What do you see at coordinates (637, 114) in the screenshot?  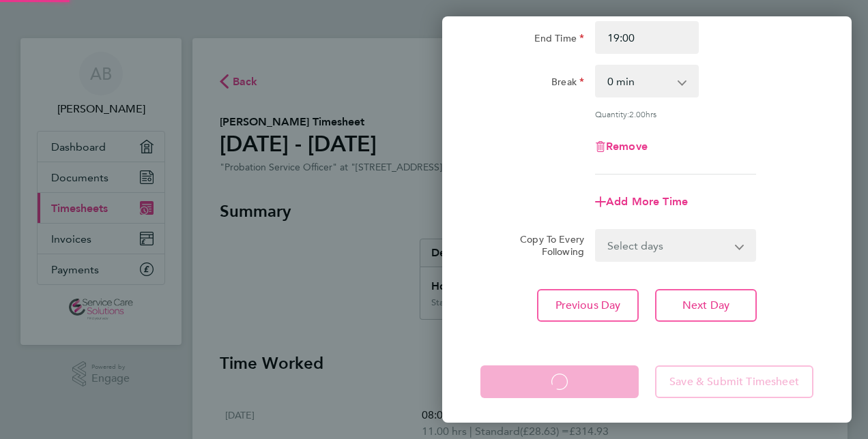 I see `span: 2.00` at bounding box center [637, 114].